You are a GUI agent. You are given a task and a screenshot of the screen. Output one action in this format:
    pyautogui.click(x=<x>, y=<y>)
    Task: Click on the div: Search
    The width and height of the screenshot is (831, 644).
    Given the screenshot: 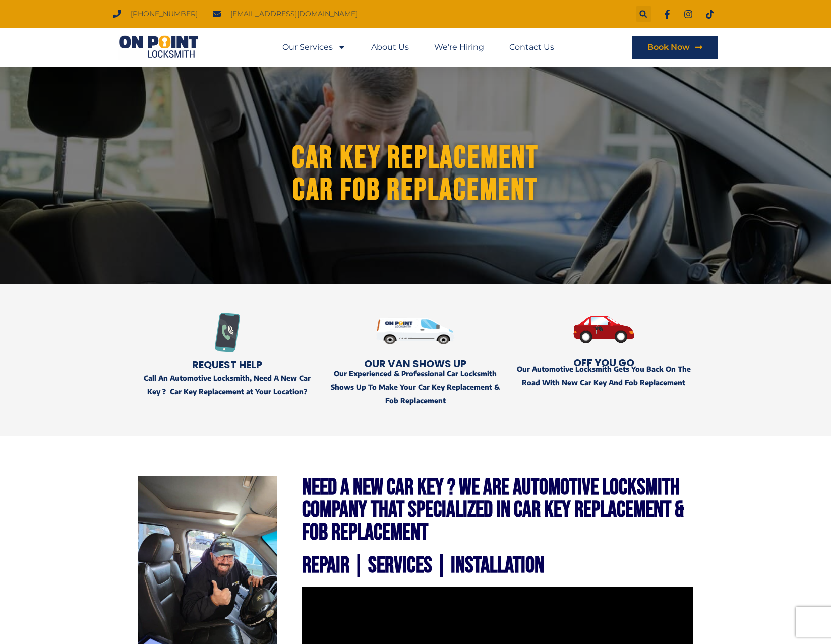 What is the action you would take?
    pyautogui.click(x=644, y=13)
    